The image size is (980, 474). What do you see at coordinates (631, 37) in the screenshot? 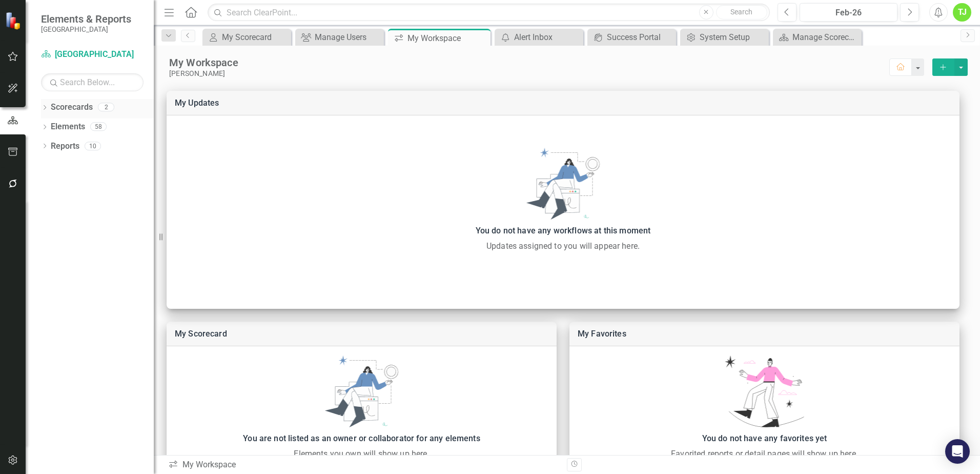
I see `a: Success Portal` at bounding box center [631, 37].